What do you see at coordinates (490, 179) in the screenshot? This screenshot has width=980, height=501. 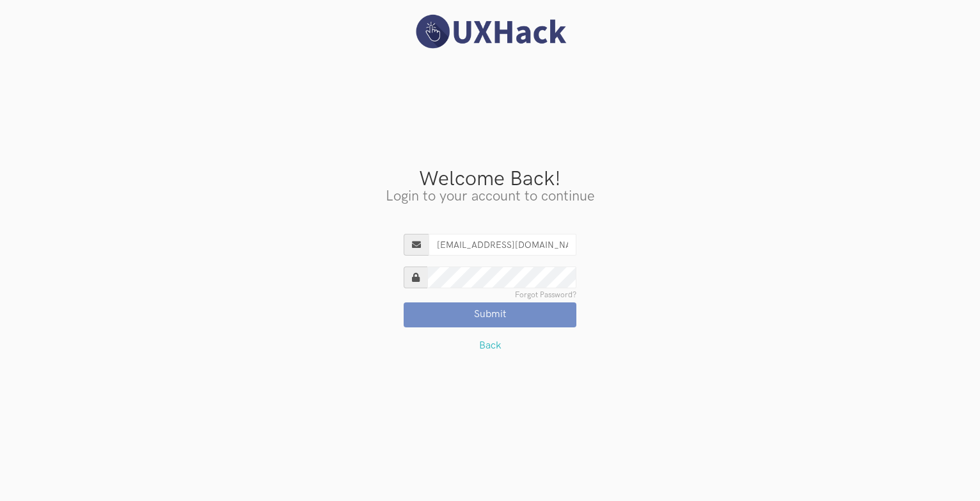 I see `h3: Welcome Back!` at bounding box center [490, 179].